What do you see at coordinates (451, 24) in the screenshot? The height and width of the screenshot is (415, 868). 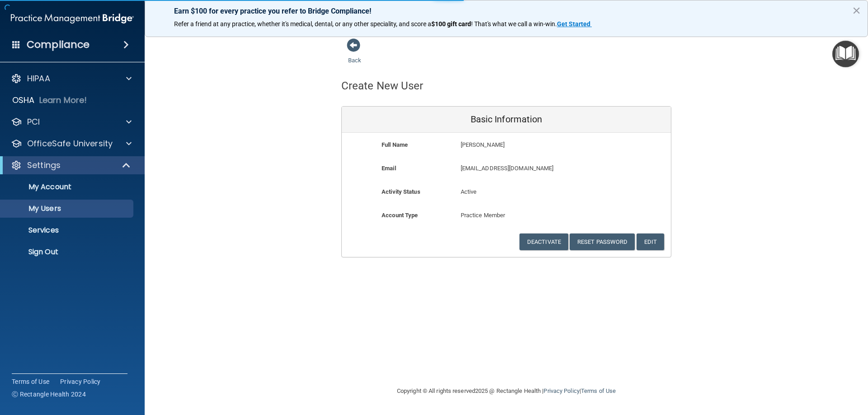 I see `strong: $100 gift card` at bounding box center [451, 24].